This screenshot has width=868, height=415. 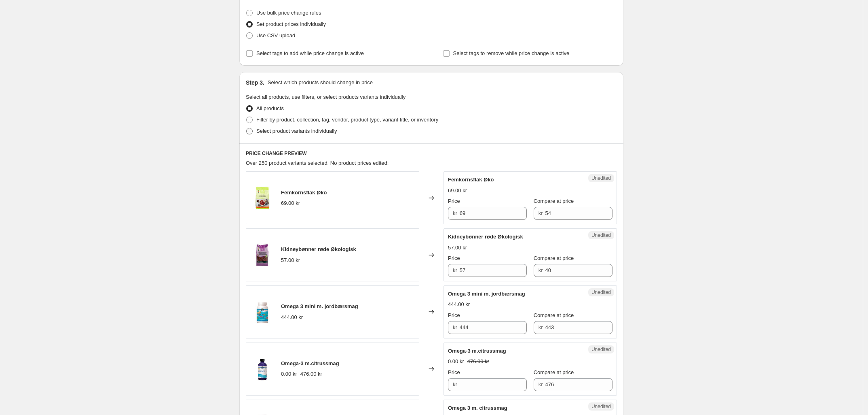 What do you see at coordinates (263, 255) in the screenshot?
I see `img: c4992c15-438c-4d38-b5a1-b36f884ca696_80x.jpg` at bounding box center [263, 255].